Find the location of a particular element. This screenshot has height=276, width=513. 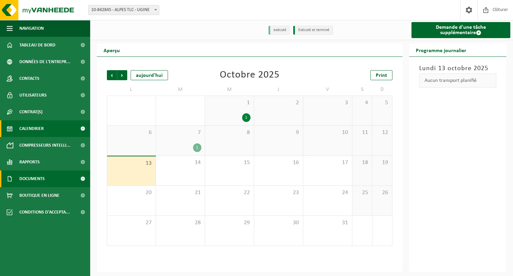

span: 22 is located at coordinates (229, 193).